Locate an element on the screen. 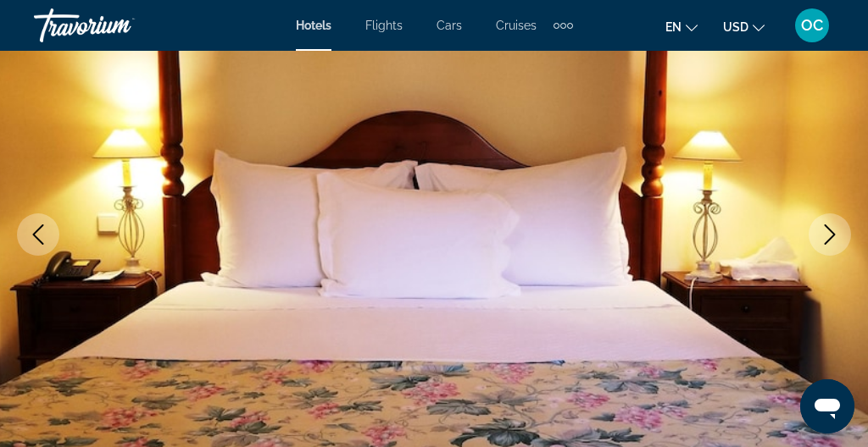 Image resolution: width=868 pixels, height=447 pixels. a: Cars is located at coordinates (449, 26).